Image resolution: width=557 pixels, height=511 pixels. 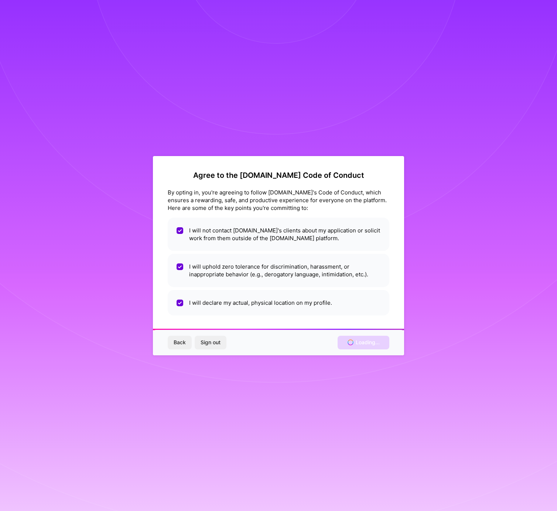 What do you see at coordinates (179, 343) in the screenshot?
I see `span: Back` at bounding box center [179, 343].